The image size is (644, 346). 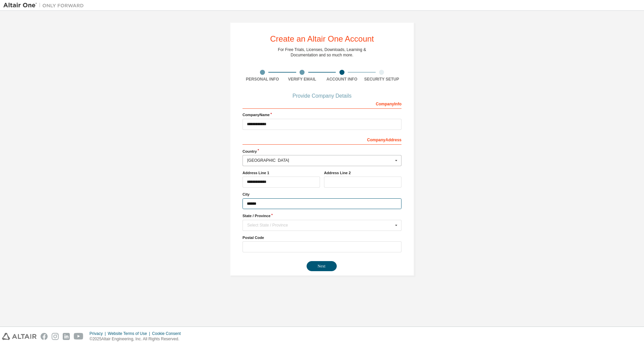 What do you see at coordinates (281, 173) in the screenshot?
I see `label: Address Line 1` at bounding box center [281, 173].